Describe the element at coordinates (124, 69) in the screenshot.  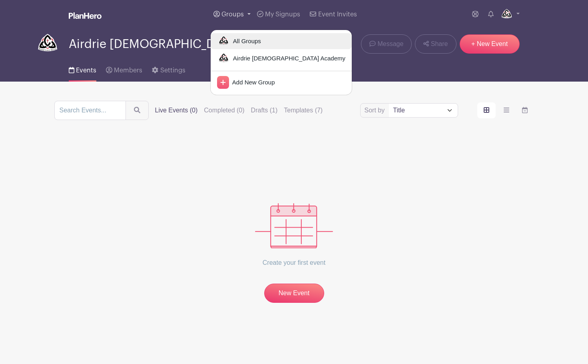
I see `a: Members` at that location.